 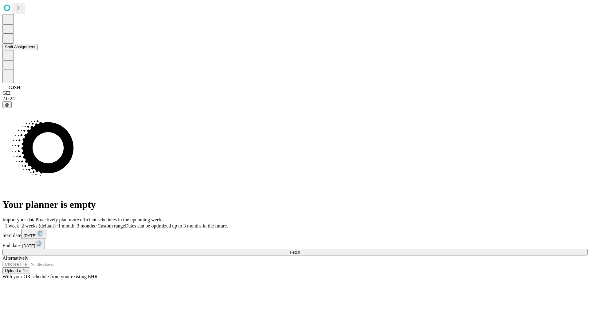 I want to click on span: With your OR schedule from your existing EHR, so click(x=50, y=276).